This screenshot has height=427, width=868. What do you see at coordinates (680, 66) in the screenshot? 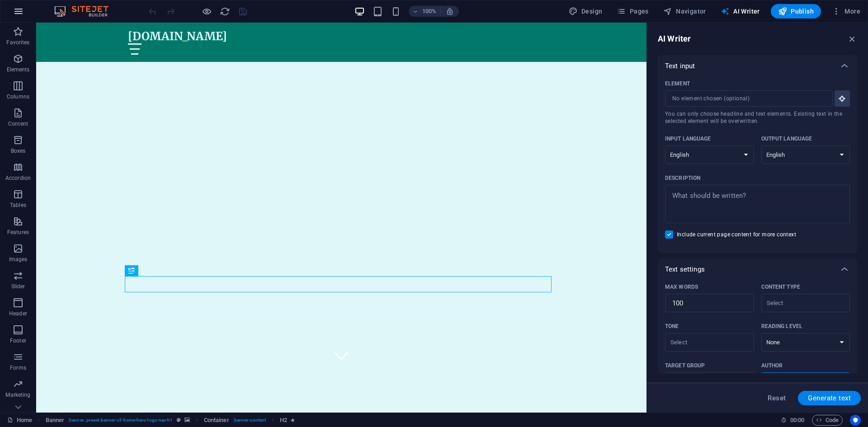
I see `p: Text input` at bounding box center [680, 66].